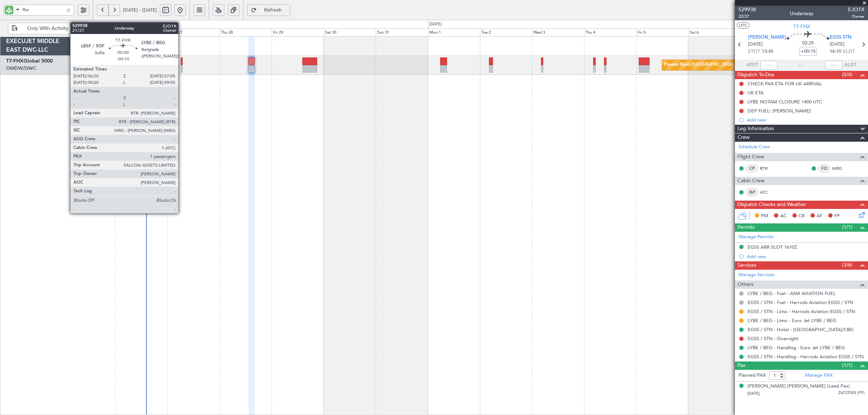 The image size is (868, 415). Describe the element at coordinates (753, 52) in the screenshot. I see `span: ETOT` at that location.